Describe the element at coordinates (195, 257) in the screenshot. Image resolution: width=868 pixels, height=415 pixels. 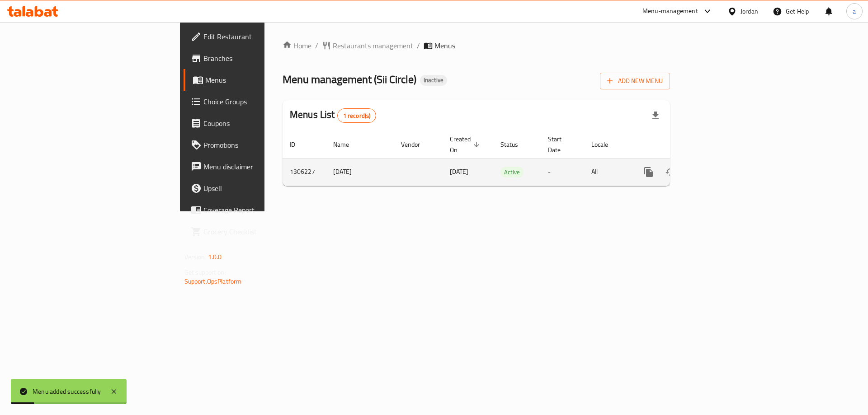
I see `span: Version:` at that location.